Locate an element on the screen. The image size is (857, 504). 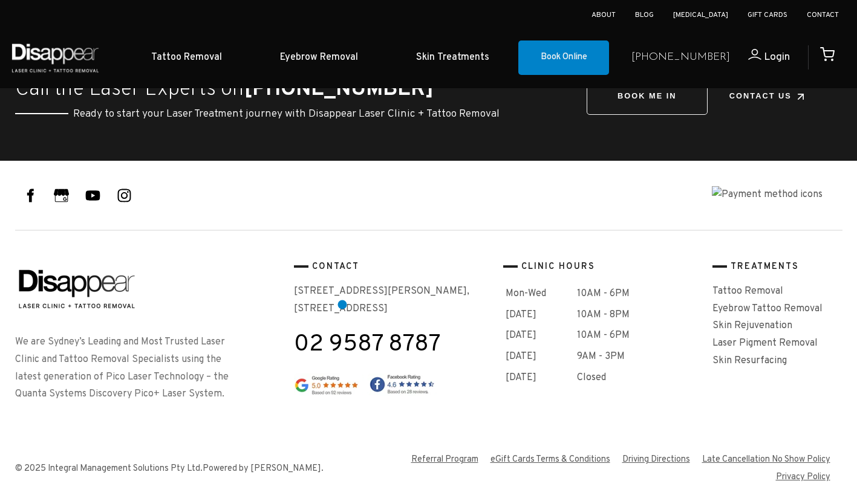
a: Privacy Policy is located at coordinates (803, 477).